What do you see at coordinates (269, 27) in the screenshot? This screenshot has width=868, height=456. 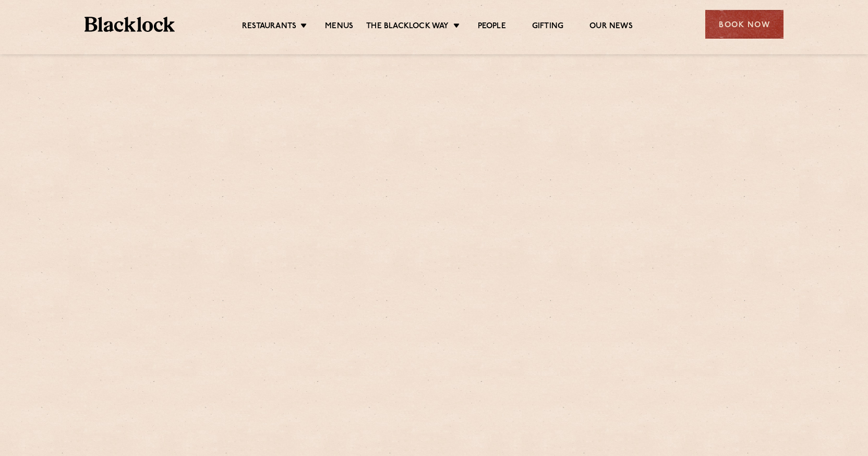 I see `a: Restaurants` at bounding box center [269, 27].